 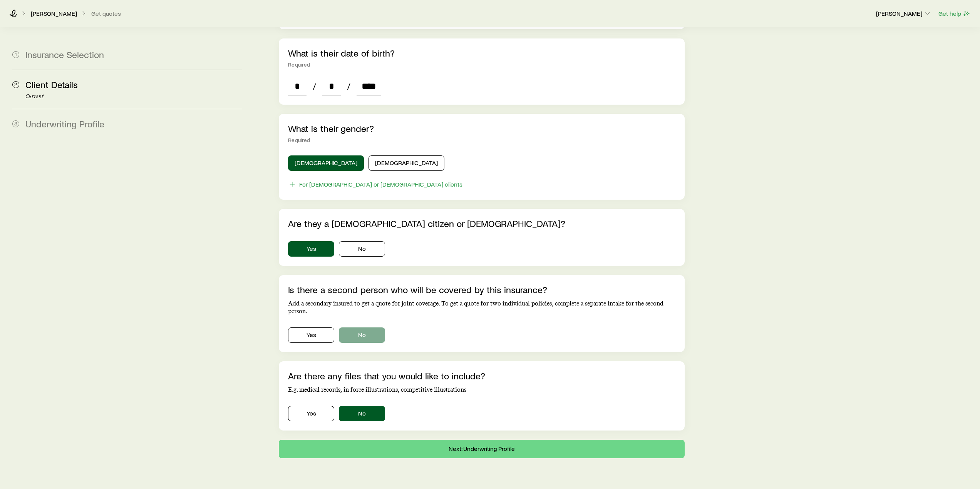 I want to click on span: Client Details, so click(x=51, y=84).